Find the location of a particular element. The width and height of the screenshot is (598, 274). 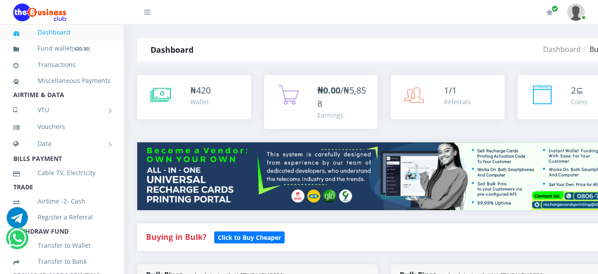

b: 420.30 is located at coordinates (81, 48).